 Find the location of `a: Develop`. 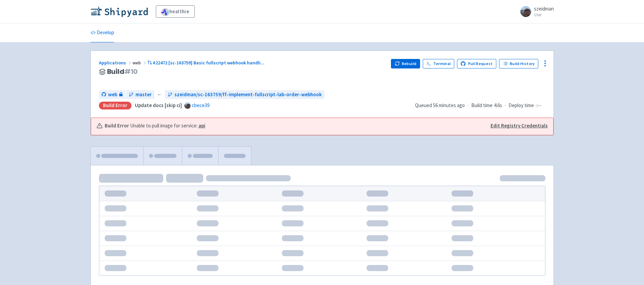

a: Develop is located at coordinates (102, 33).